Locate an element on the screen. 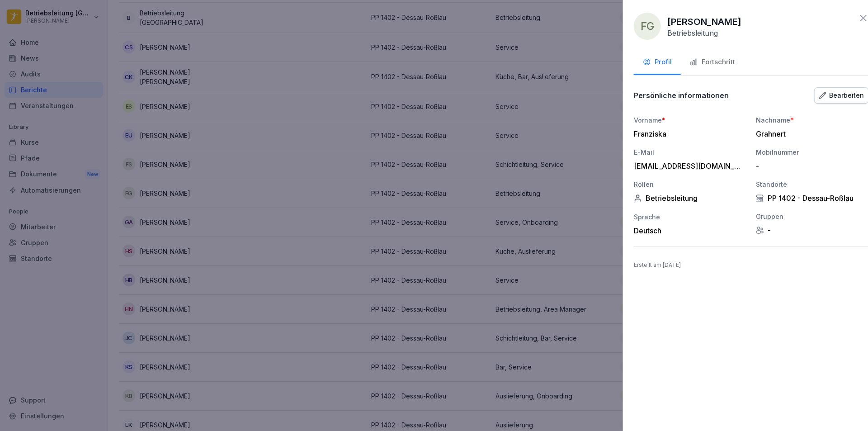 This screenshot has height=431, width=868. button: Profil is located at coordinates (658, 63).